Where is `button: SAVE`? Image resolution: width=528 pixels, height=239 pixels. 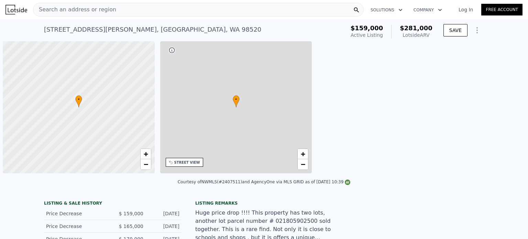
button: SAVE is located at coordinates (456, 30).